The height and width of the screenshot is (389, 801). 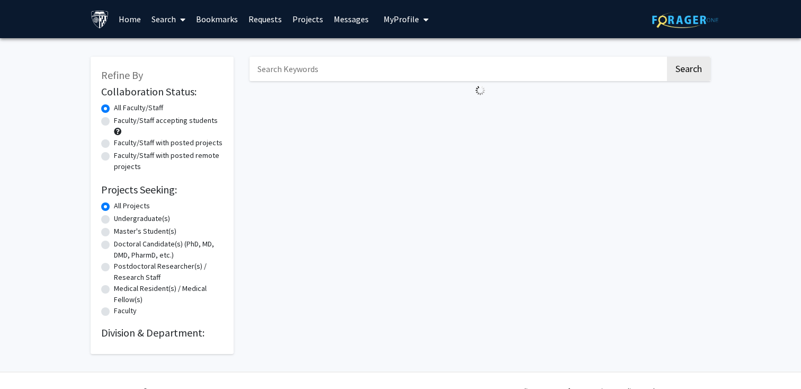 What do you see at coordinates (168, 249) in the screenshot?
I see `label: Doctoral Candidate(s) (PhD, MD, DMD, PharmD, etc.)` at bounding box center [168, 249].